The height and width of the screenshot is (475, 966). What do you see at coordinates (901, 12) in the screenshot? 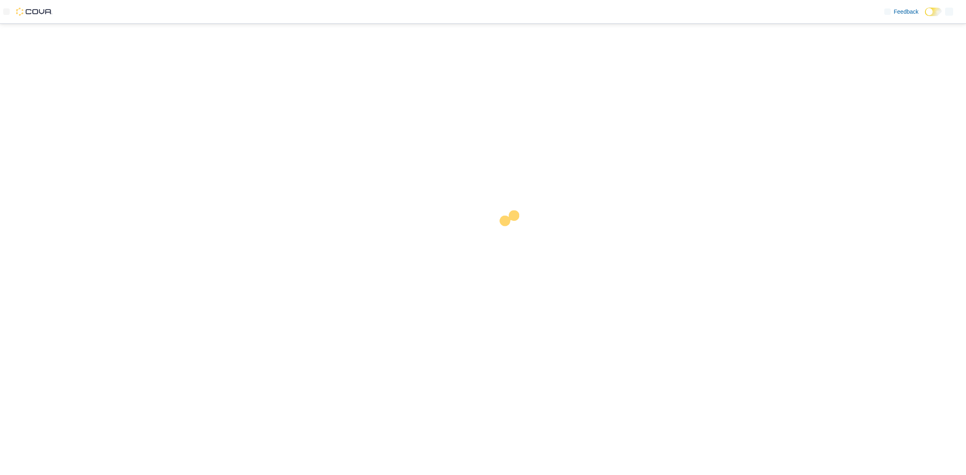
I see `a: Feedback` at bounding box center [901, 12].